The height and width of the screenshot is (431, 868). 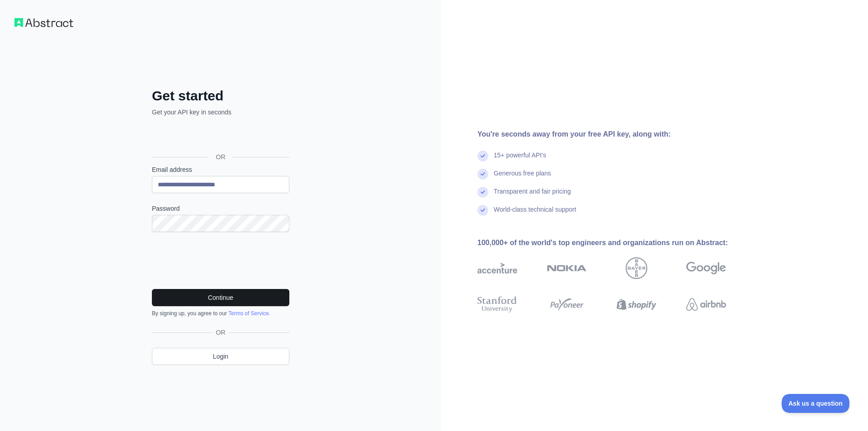 What do you see at coordinates (616, 243) in the screenshot?
I see `div: 100,000+ of the world's top engineers and organizations run on Abstract:` at bounding box center [616, 243].